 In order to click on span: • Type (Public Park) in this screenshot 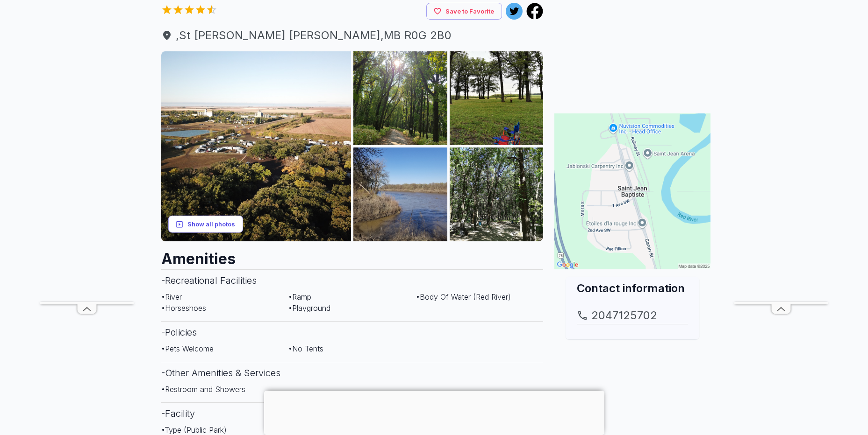, I will do `click(194, 430)`.